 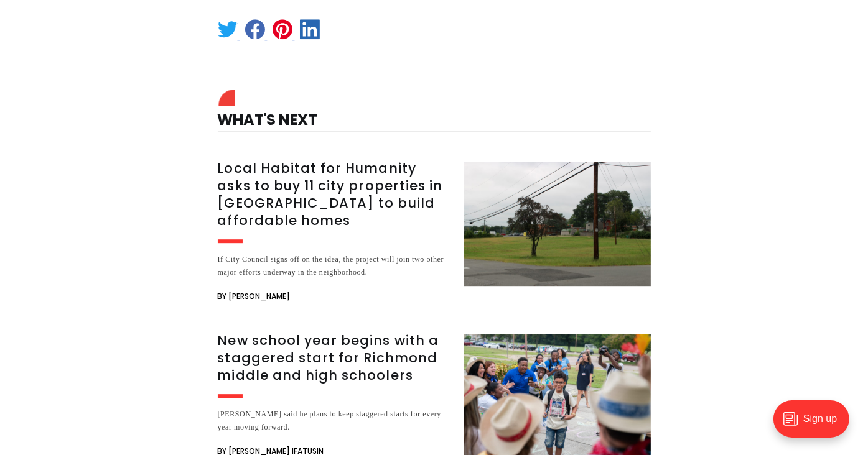 I want to click on img: Local Habitat for Humanity asks to buy 11 city properties in Northside to build affordable homes, so click(x=557, y=224).